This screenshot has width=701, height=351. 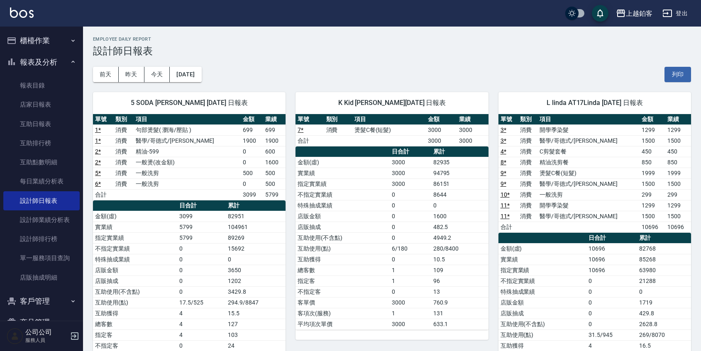 I want to click on td: 699, so click(x=252, y=130).